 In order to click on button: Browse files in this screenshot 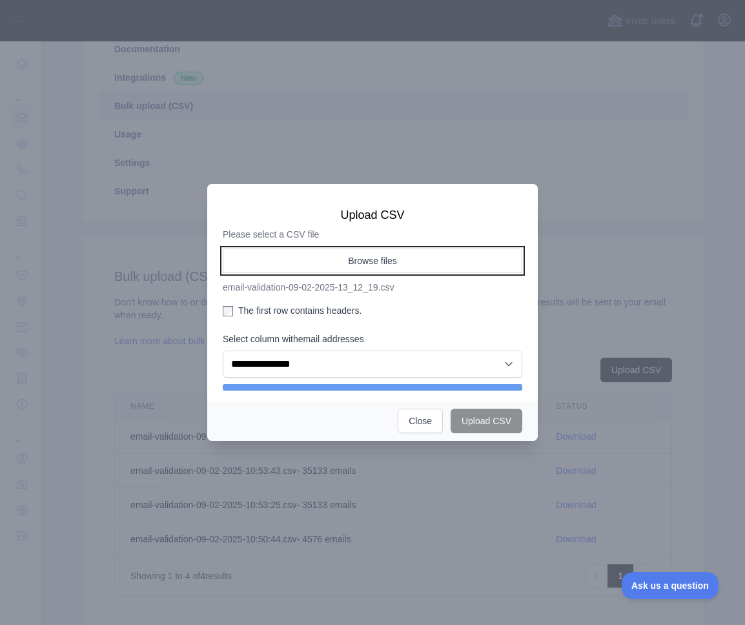, I will do `click(373, 261)`.